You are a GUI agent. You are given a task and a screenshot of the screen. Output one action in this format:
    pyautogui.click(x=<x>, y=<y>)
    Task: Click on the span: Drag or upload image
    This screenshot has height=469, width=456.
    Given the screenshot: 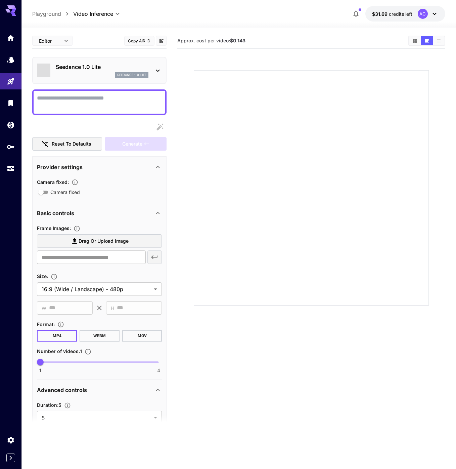 What is the action you would take?
    pyautogui.click(x=103, y=241)
    